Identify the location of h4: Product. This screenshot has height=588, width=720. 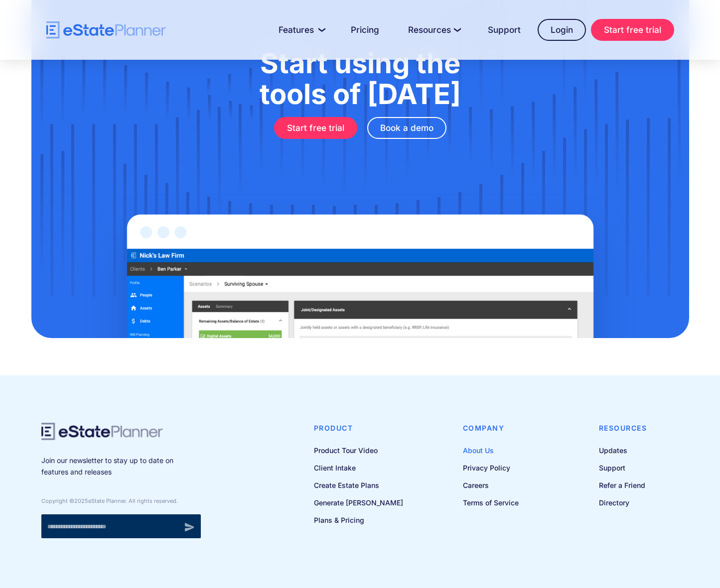
(358, 428).